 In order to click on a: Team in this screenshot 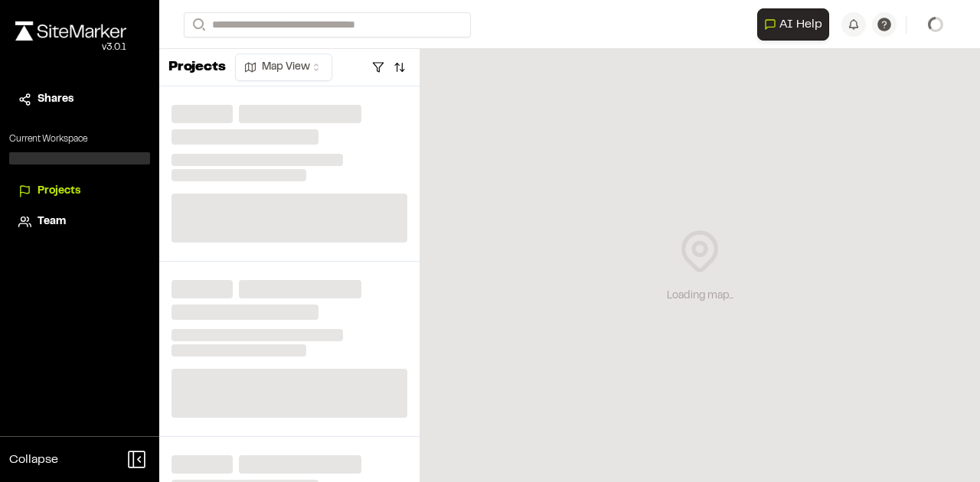, I will do `click(80, 221)`.